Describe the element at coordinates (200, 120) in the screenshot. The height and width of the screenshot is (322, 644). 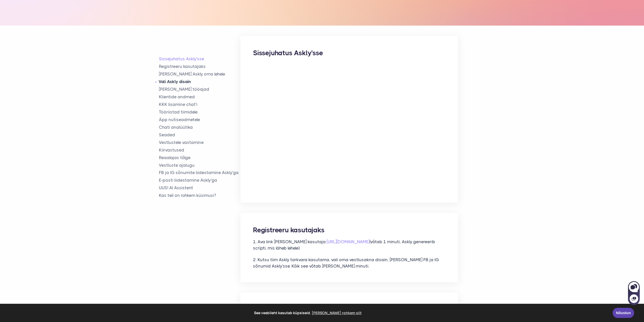
I see `a: Äpp nutiseadmetele` at that location.